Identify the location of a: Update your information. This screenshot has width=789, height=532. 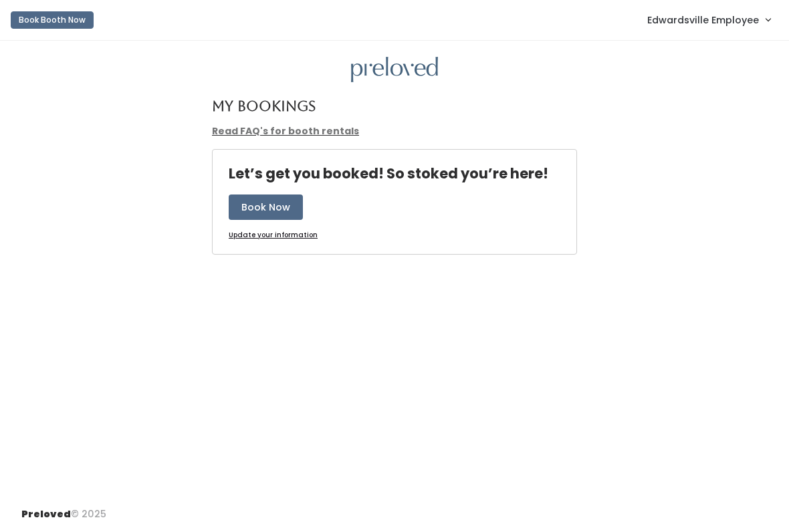
(273, 236).